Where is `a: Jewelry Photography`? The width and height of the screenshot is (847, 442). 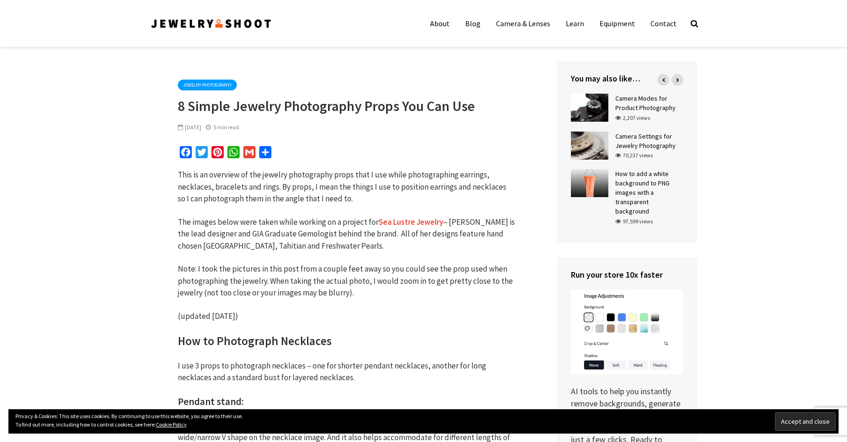 a: Jewelry Photography is located at coordinates (207, 85).